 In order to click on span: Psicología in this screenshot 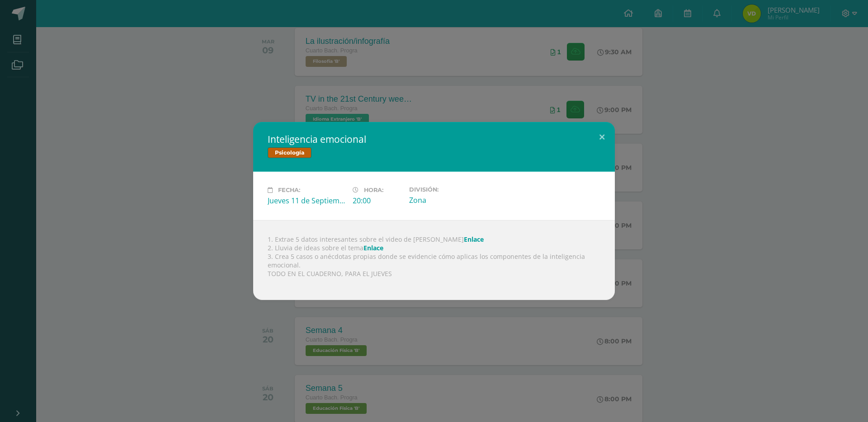, I will do `click(289, 152)`.